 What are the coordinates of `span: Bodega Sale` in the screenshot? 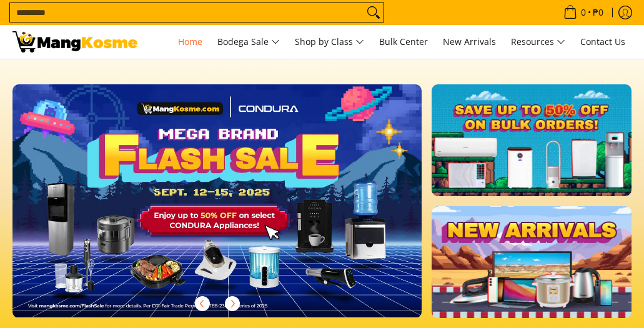 It's located at (249, 41).